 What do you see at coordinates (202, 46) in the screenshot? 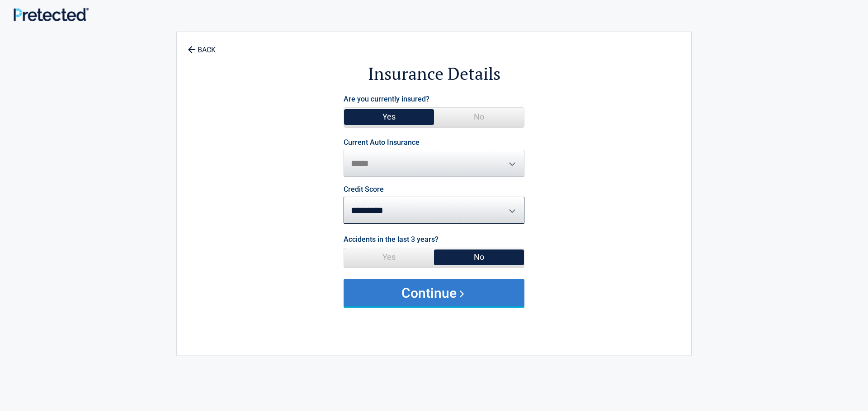
I see `a: BACK` at bounding box center [202, 46].